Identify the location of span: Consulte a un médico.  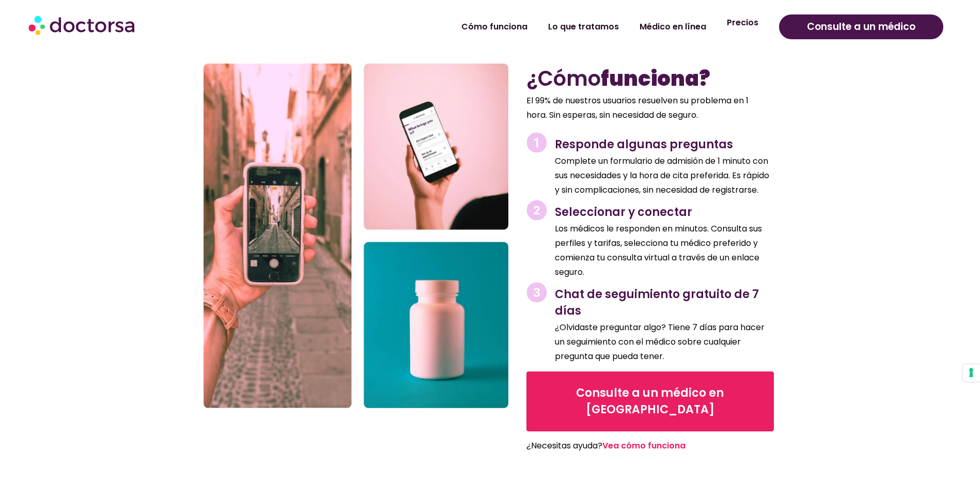
(861, 27).